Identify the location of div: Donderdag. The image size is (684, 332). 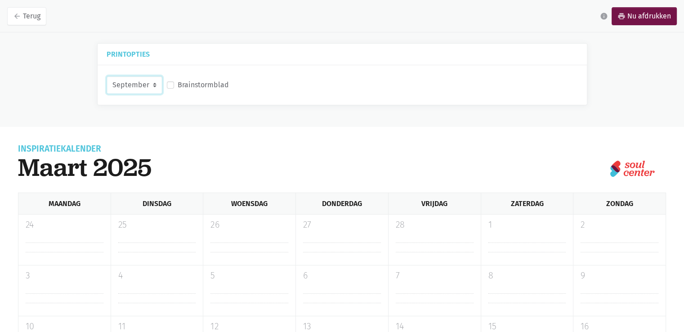
(342, 203).